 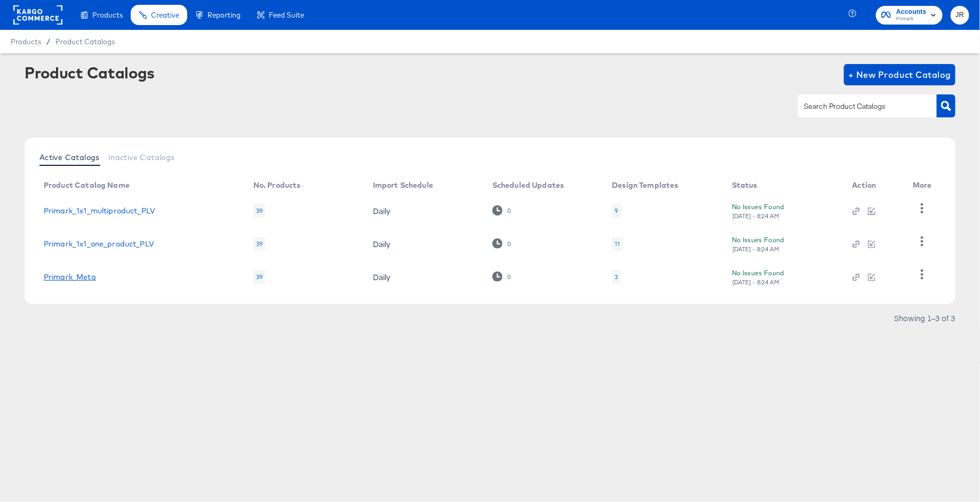 What do you see at coordinates (899, 74) in the screenshot?
I see `button: + New Product Catalog` at bounding box center [899, 74].